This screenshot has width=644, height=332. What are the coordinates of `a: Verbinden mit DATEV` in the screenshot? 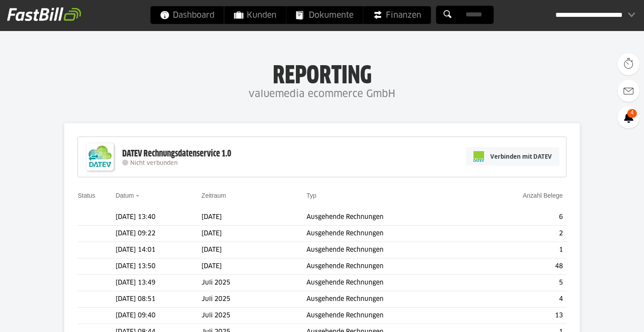 It's located at (513, 156).